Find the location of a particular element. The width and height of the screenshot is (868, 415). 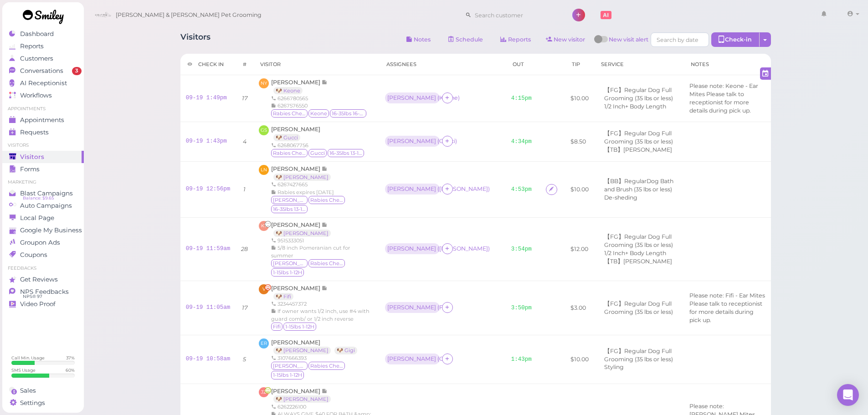

a: 3:50pm is located at coordinates (521, 308).